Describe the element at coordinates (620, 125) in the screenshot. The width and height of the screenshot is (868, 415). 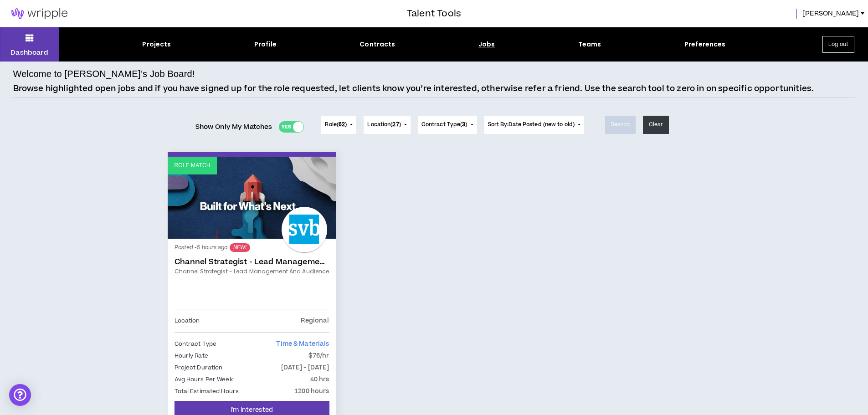
I see `button: Search` at that location.